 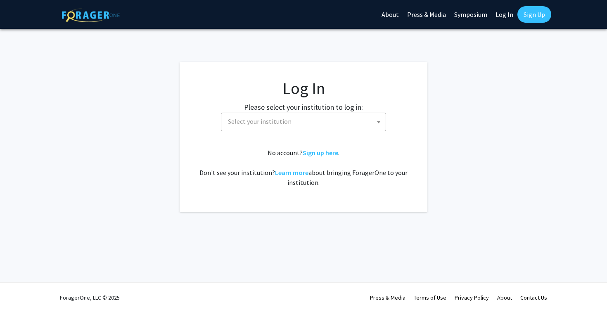 I want to click on div: ForagerOne, LLC © 2025, so click(x=90, y=298).